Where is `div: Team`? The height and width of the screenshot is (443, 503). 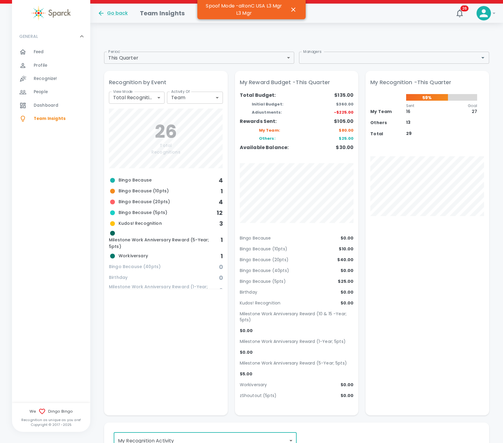 div: Team is located at coordinates (195, 98).